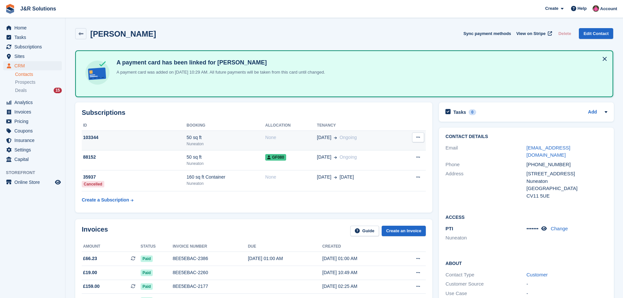  Describe the element at coordinates (34, 150) in the screenshot. I see `span: Settings` at that location.